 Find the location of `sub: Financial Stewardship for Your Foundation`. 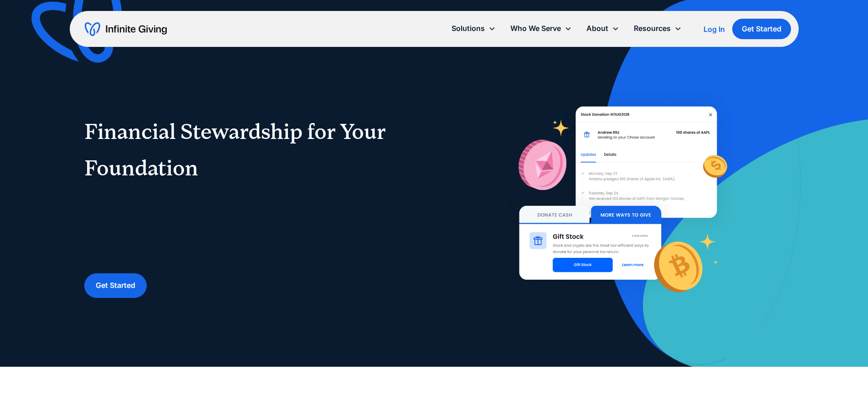

sub: Financial Stewardship for Your Foundation is located at coordinates (234, 150).